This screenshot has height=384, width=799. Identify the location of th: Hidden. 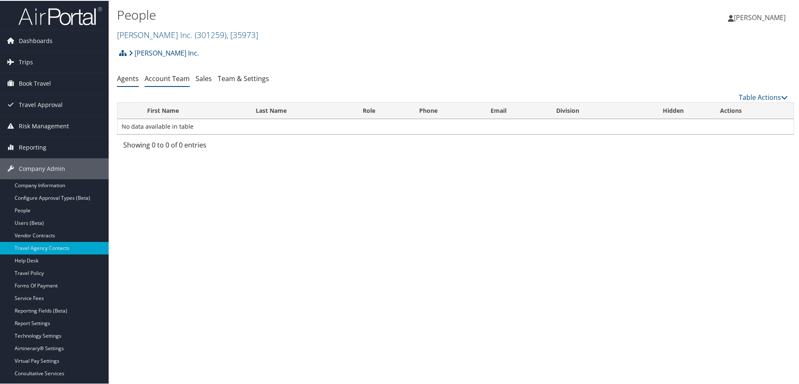
(673, 110).